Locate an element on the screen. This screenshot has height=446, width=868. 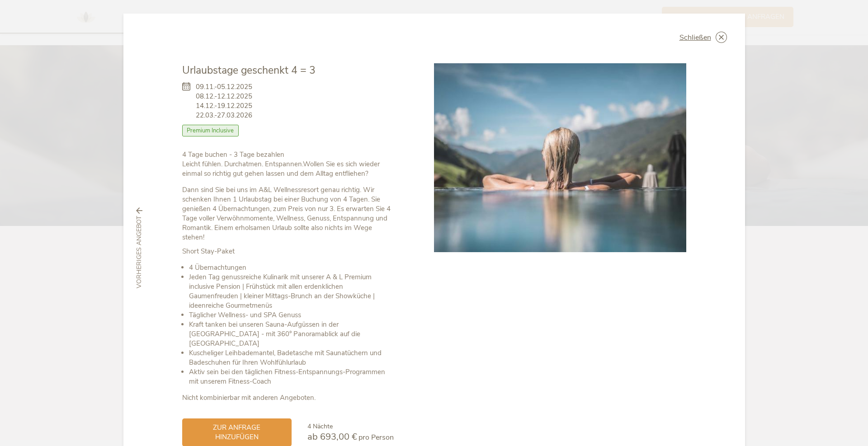
span: pro Person is located at coordinates (377, 438).